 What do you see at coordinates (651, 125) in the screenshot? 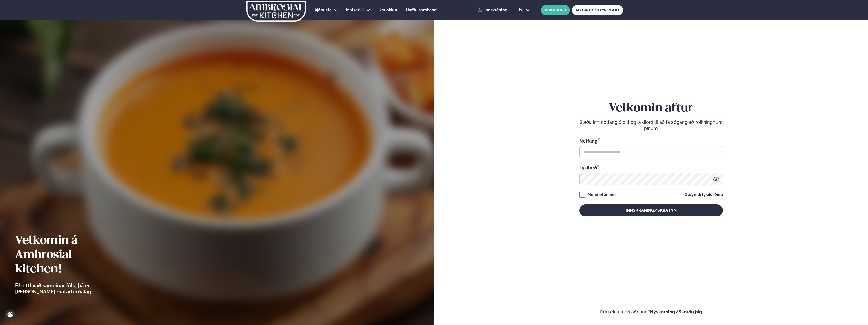
I see `p: Sláðu inn netfangið þitt og lykilorð til að fá aðgang að reikningnum þínum` at bounding box center [651, 125].